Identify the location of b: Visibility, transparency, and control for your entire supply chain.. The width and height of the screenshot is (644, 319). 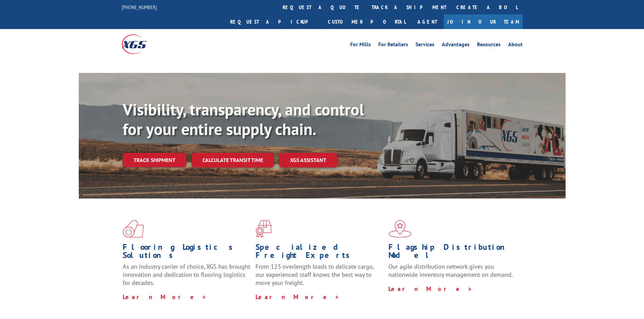
(243, 119).